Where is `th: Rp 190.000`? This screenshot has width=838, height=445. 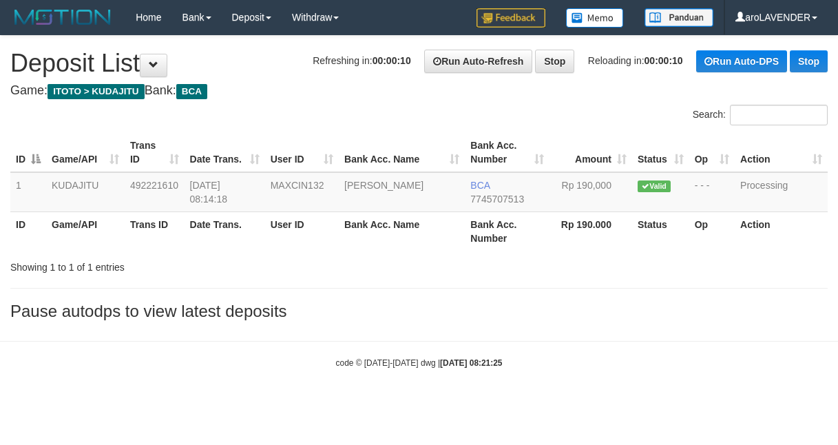
th: Rp 190.000 is located at coordinates (591, 231).